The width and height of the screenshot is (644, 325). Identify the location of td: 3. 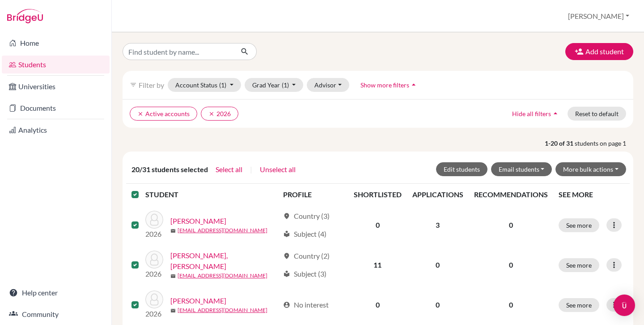
(438, 225).